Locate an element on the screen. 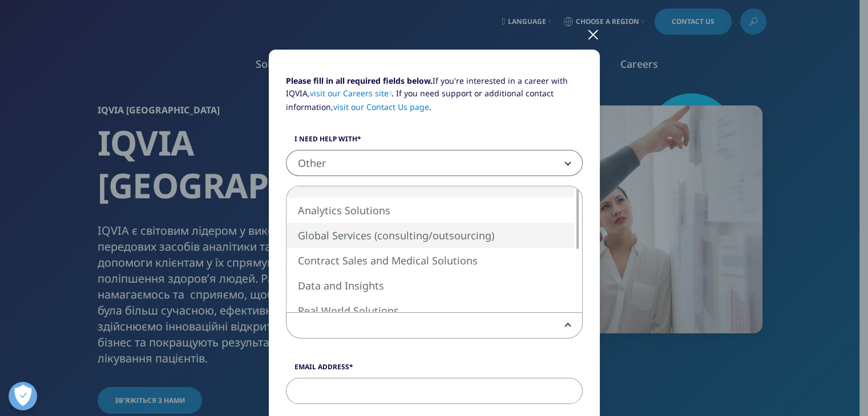 Image resolution: width=868 pixels, height=416 pixels. a: visit our Careers site is located at coordinates (351, 93).